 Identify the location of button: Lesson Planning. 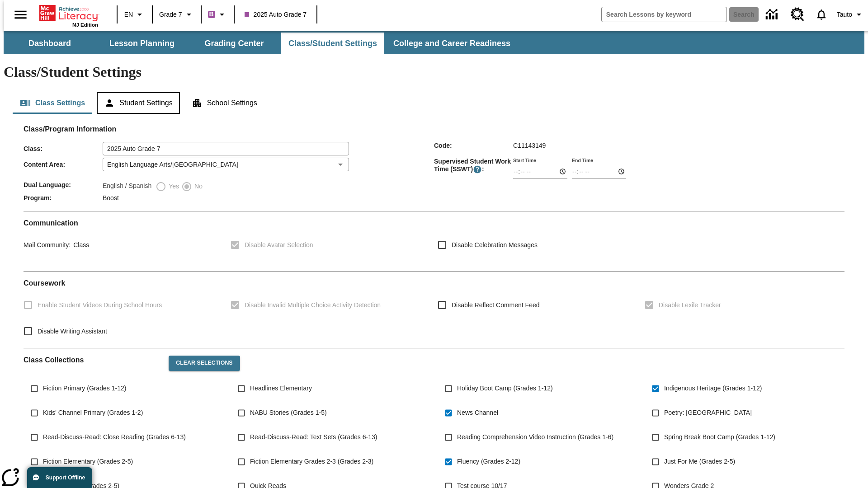
(142, 43).